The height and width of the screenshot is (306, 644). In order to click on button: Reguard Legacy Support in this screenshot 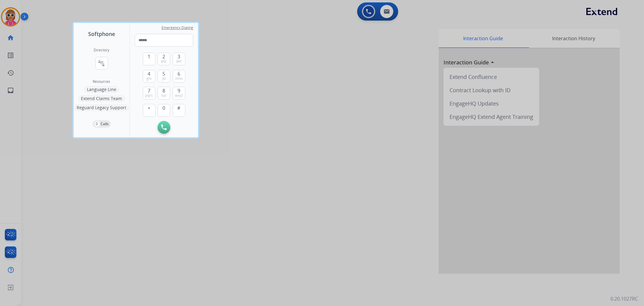, I will do `click(102, 108)`.